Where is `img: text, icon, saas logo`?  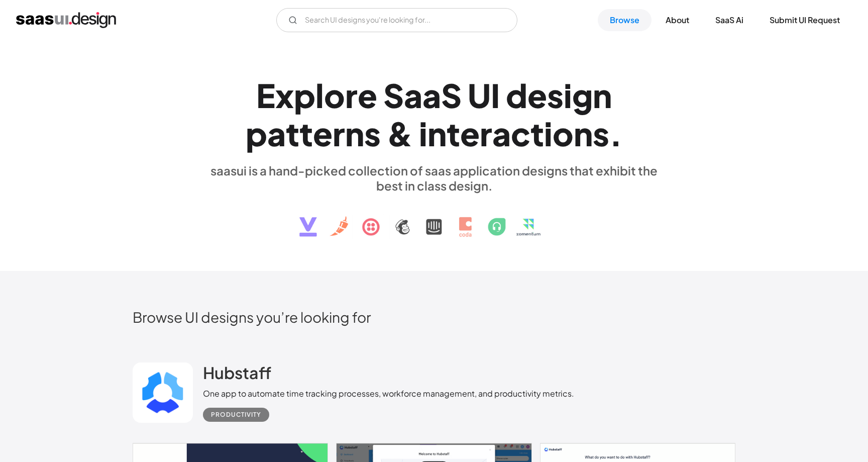
img: text, icon, saas logo is located at coordinates (434, 219).